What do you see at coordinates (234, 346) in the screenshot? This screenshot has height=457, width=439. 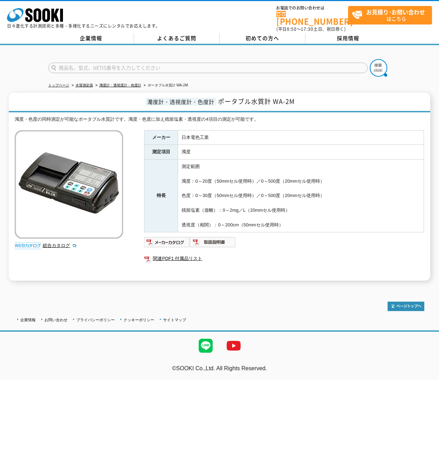 I see `img: YouTube` at bounding box center [234, 346].